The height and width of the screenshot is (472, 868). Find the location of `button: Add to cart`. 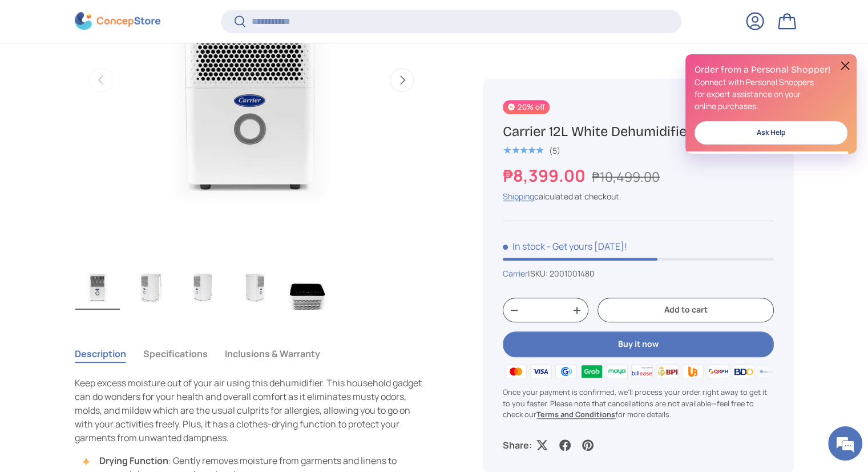

button: Add to cart is located at coordinates (686, 309).